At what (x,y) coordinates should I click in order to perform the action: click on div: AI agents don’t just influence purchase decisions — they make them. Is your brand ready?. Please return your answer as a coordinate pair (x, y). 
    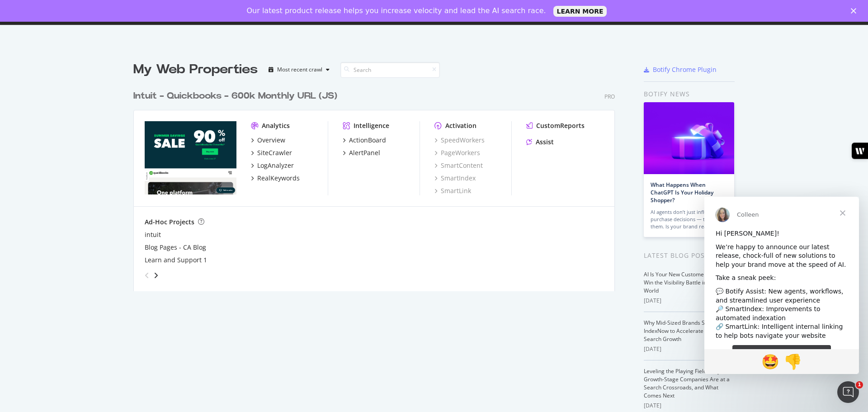
    Looking at the image, I should click on (689, 219).